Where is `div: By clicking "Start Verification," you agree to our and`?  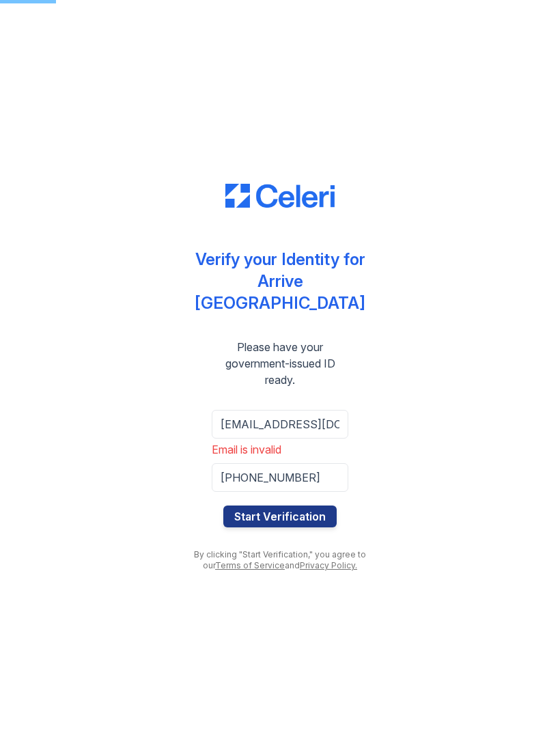 div: By clicking "Start Verification," you agree to our and is located at coordinates (280, 560).